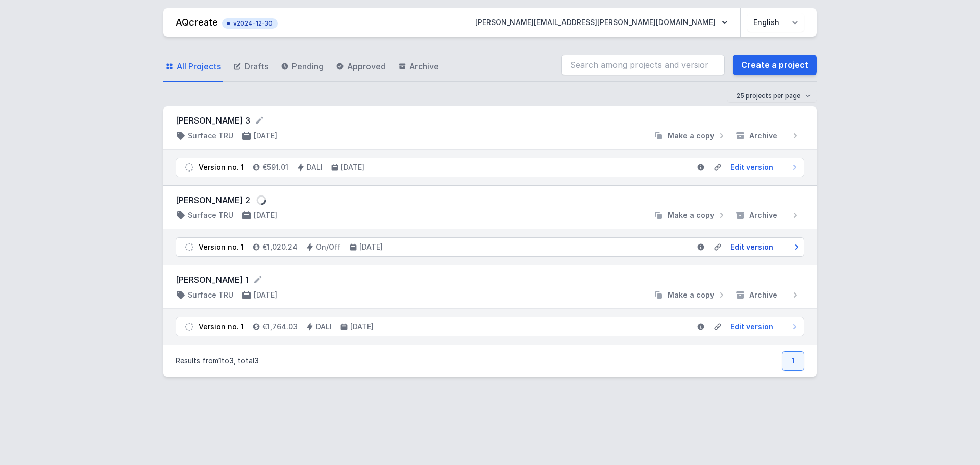 The height and width of the screenshot is (465, 980). I want to click on p: Results from to , total, so click(217, 361).